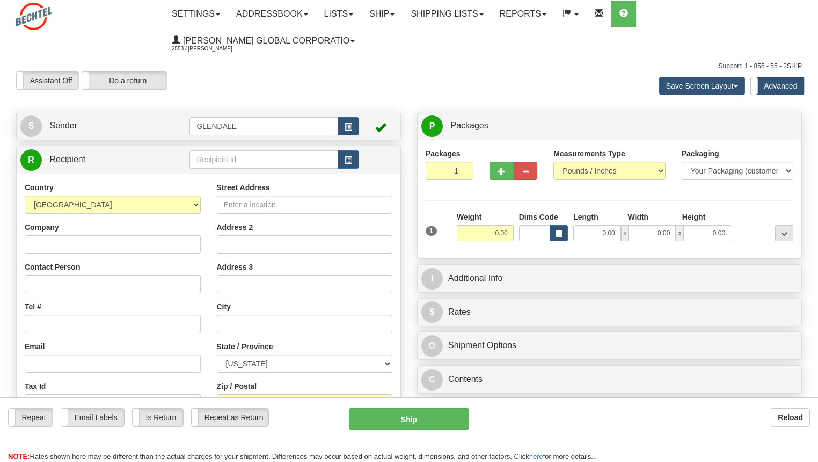  What do you see at coordinates (586, 217) in the screenshot?
I see `label: Length` at bounding box center [586, 217].